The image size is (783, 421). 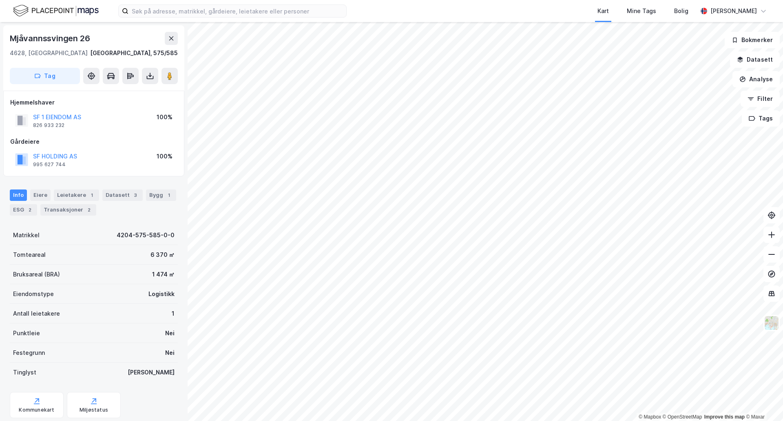 What do you see at coordinates (725, 417) in the screenshot?
I see `a: Improve this map` at bounding box center [725, 417].